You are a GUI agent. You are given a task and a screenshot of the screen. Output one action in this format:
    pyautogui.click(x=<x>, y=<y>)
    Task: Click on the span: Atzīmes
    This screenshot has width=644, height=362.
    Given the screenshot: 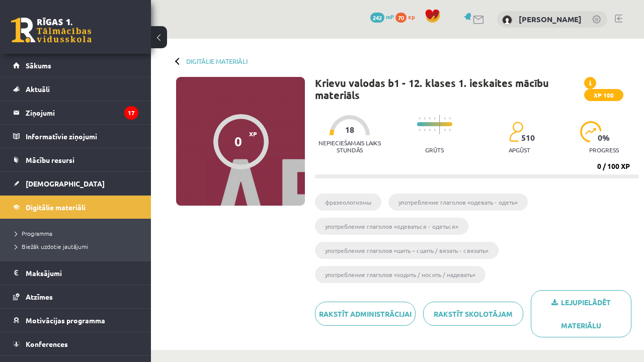 What is the action you would take?
    pyautogui.click(x=39, y=296)
    